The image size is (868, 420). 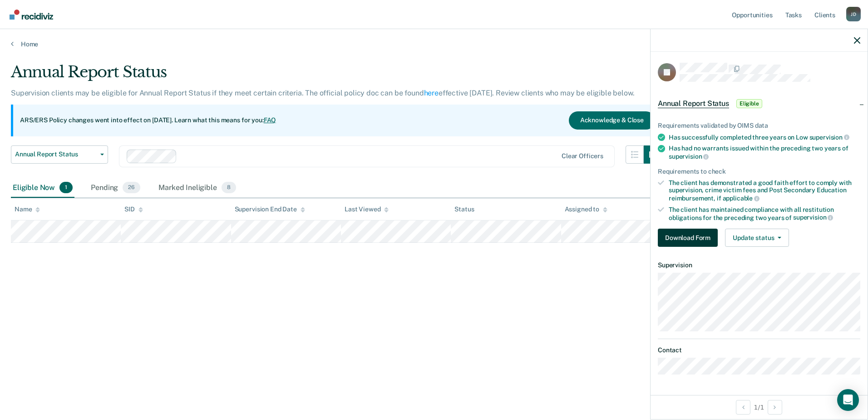 I want to click on div: Clear officers, so click(x=583, y=156).